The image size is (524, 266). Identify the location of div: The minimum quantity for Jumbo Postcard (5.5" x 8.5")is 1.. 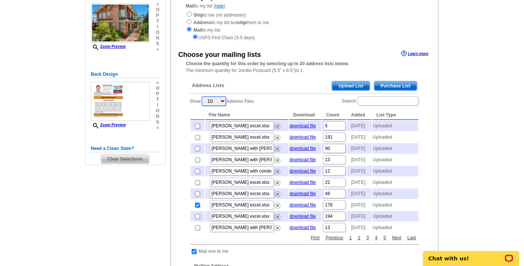
(304, 67).